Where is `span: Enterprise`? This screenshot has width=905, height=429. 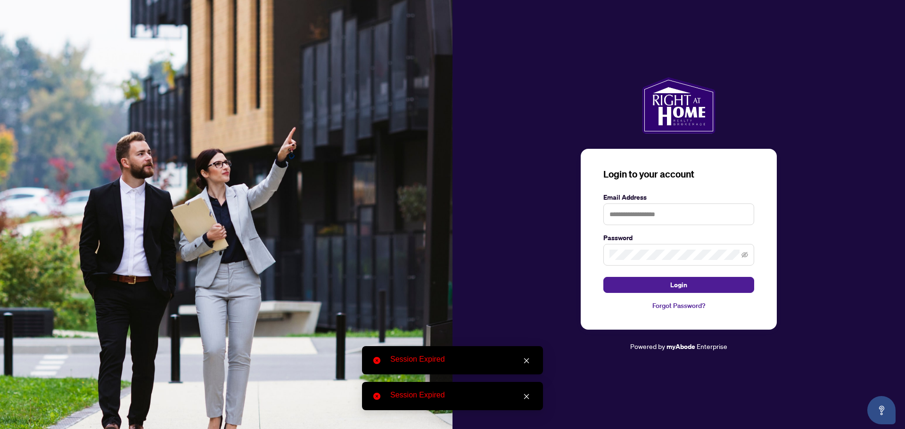 span: Enterprise is located at coordinates (711, 346).